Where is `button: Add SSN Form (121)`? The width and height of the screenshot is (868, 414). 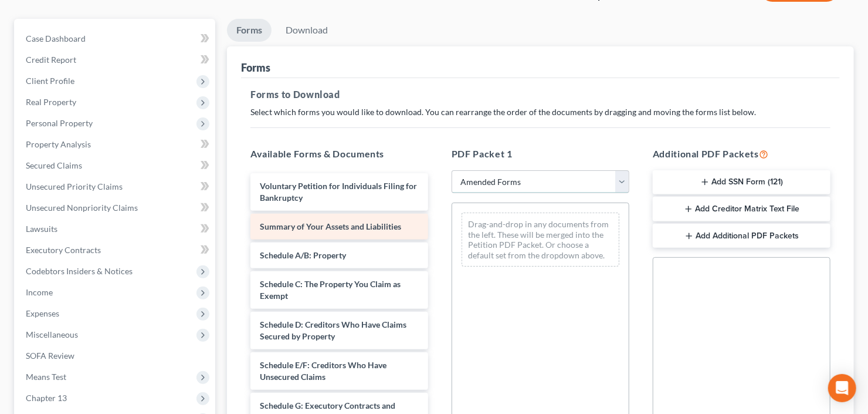
button: Add SSN Form (121) is located at coordinates (741, 183).